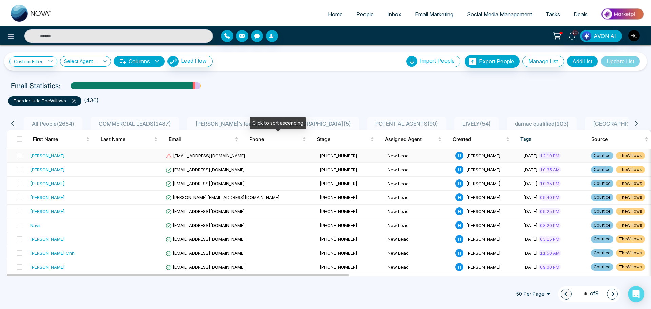  Describe the element at coordinates (476, 124) in the screenshot. I see `span: LIVELY ( 54 )` at that location.